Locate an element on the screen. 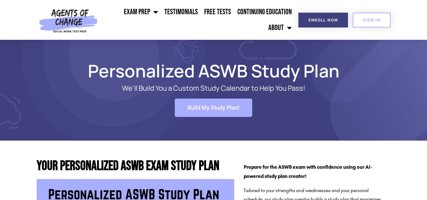 Image resolution: width=427 pixels, height=200 pixels. a: About is located at coordinates (280, 28).